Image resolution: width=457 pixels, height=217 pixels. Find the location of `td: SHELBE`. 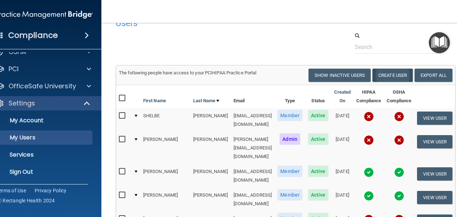

td: SHELBE is located at coordinates (165, 120).